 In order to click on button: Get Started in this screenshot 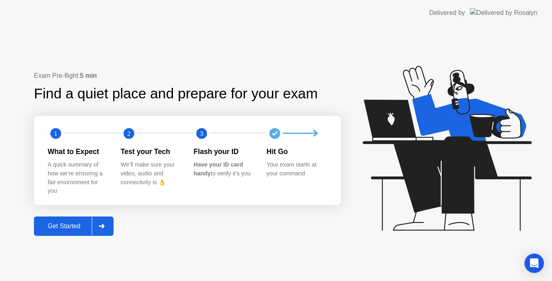, I will do `click(73, 226)`.